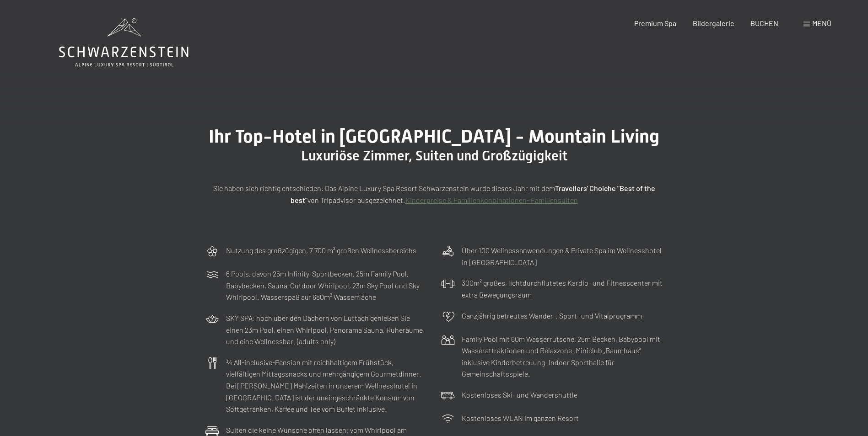 Image resolution: width=868 pixels, height=436 pixels. Describe the element at coordinates (434, 156) in the screenshot. I see `span: Luxuriöse Zimmer, Suiten und Großzügigkeit` at that location.